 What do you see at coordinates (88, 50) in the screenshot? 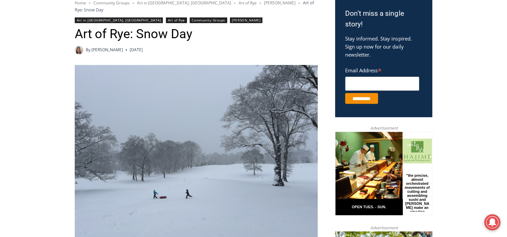
I see `span: By` at bounding box center [88, 50].